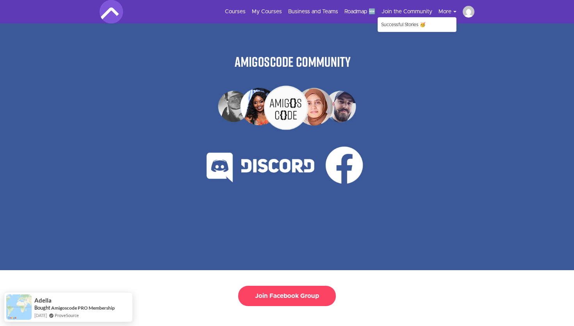  What do you see at coordinates (43, 300) in the screenshot?
I see `span: Adella` at bounding box center [43, 300].